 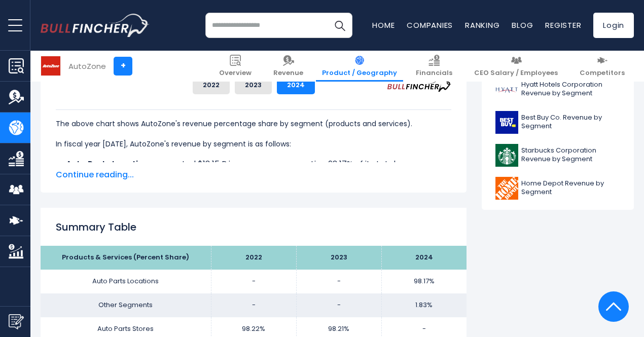 I want to click on th: 2024, so click(x=424, y=258).